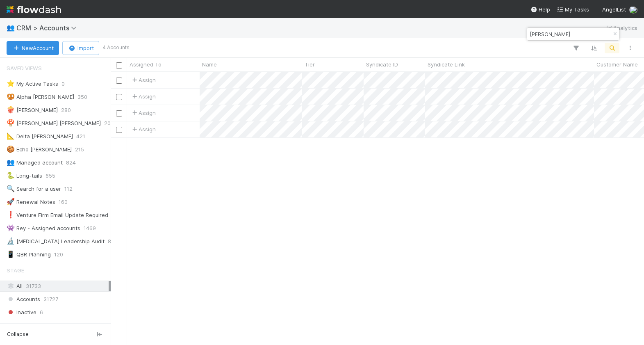 This screenshot has height=345, width=644. Describe the element at coordinates (33, 48) in the screenshot. I see `button: NewAccount` at that location.